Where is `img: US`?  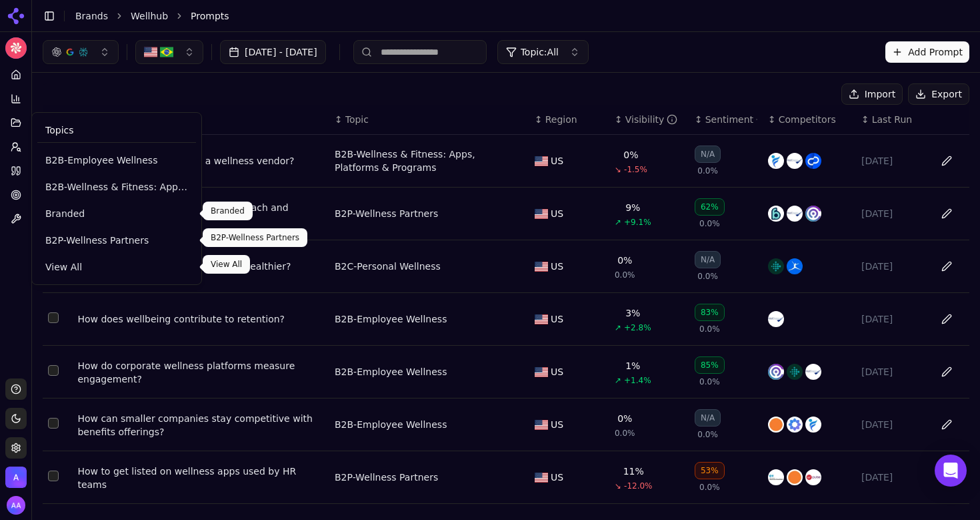
img: US is located at coordinates (151, 52).